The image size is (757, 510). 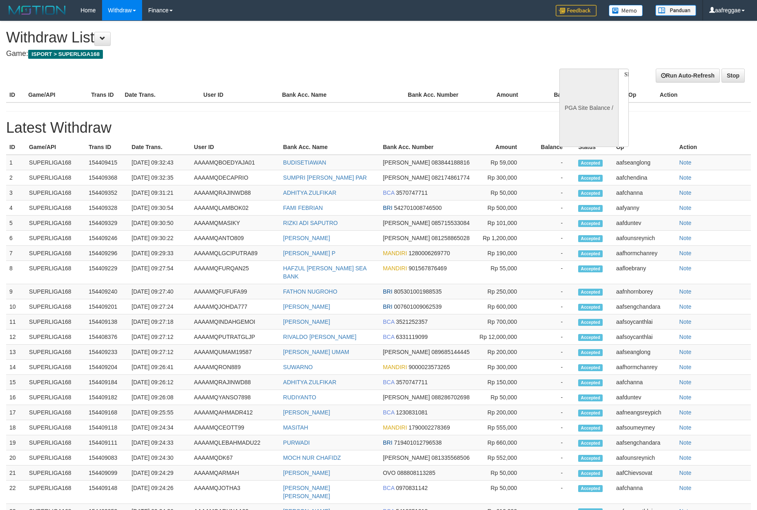 I want to click on th: Op, so click(x=640, y=95).